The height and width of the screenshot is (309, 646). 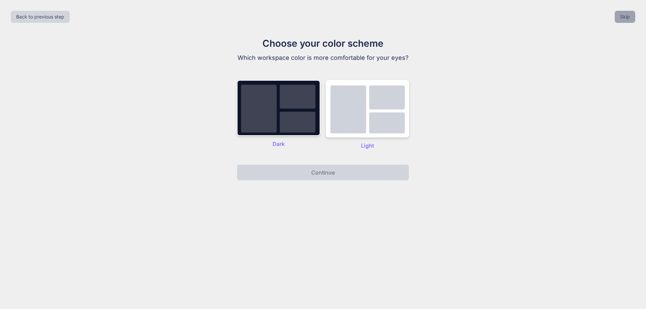 I want to click on p: Continue, so click(x=323, y=173).